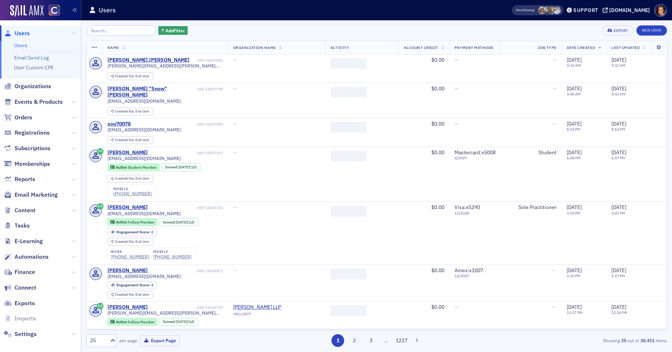 This screenshot has height=352, width=672. Describe the element at coordinates (468, 270) in the screenshot. I see `span: Amex : x1007` at that location.